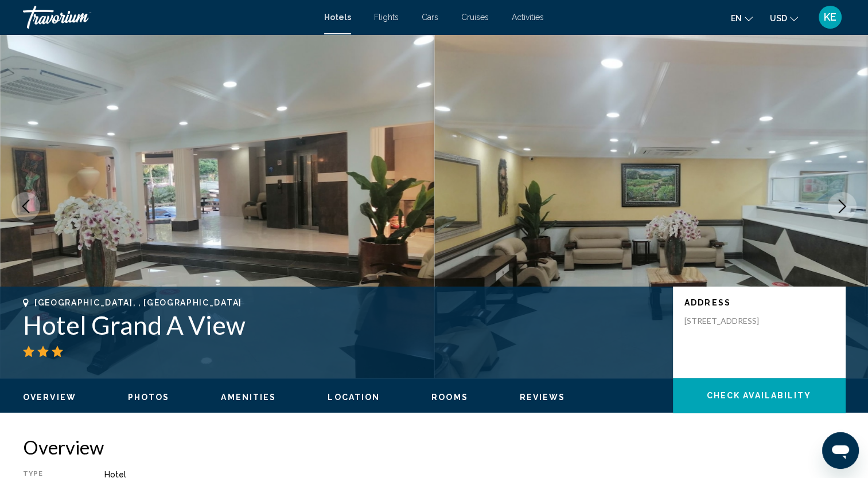 The width and height of the screenshot is (868, 478). I want to click on span: Overview, so click(50, 397).